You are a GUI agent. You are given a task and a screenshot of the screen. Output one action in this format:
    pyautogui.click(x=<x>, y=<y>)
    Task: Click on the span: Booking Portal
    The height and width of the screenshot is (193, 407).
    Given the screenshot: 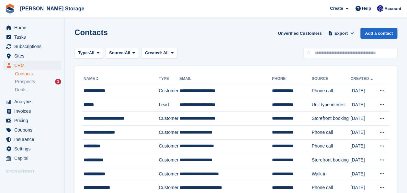 What is the action you would take?
    pyautogui.click(x=34, y=181)
    